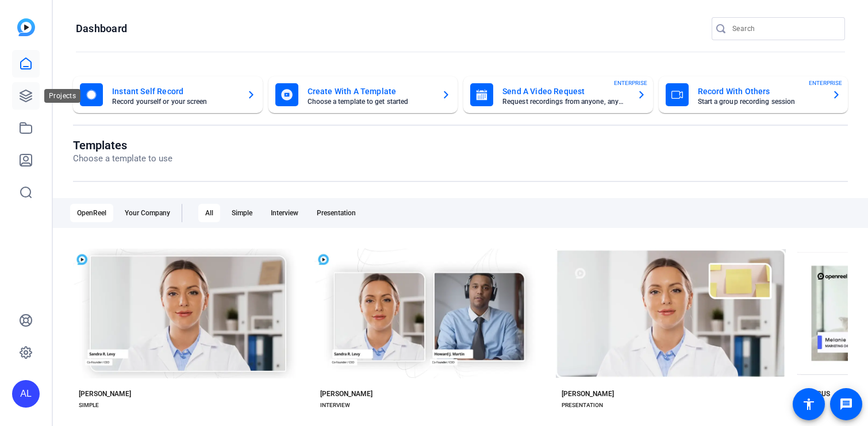  What do you see at coordinates (147, 213) in the screenshot?
I see `div: Your Company` at bounding box center [147, 213].